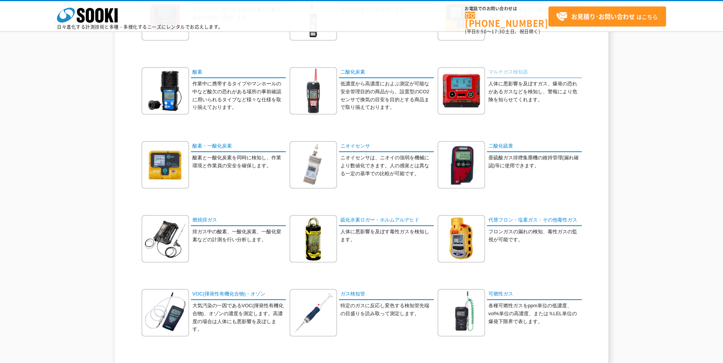  What do you see at coordinates (498, 31) in the screenshot?
I see `span: 17:30` at bounding box center [498, 31].